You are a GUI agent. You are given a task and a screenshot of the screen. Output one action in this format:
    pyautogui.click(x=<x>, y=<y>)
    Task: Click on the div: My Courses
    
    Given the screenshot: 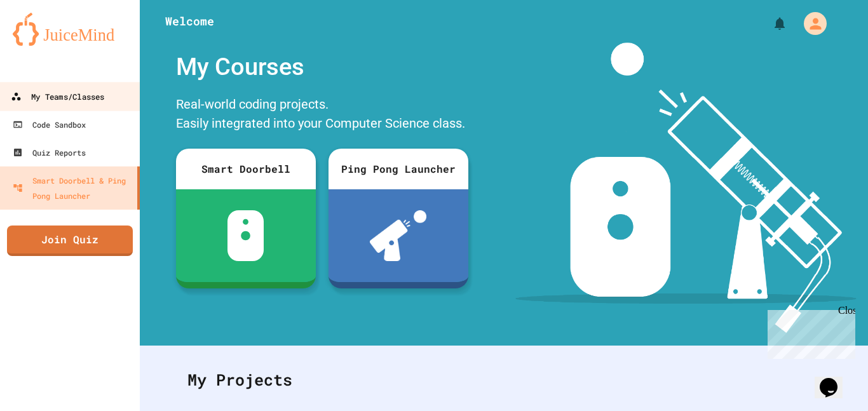 What is the action you would take?
    pyautogui.click(x=322, y=67)
    